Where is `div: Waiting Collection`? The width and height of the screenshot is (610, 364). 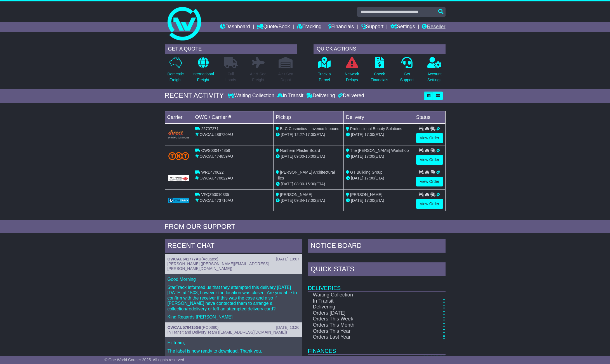 div: Waiting Collection is located at coordinates (251, 96).